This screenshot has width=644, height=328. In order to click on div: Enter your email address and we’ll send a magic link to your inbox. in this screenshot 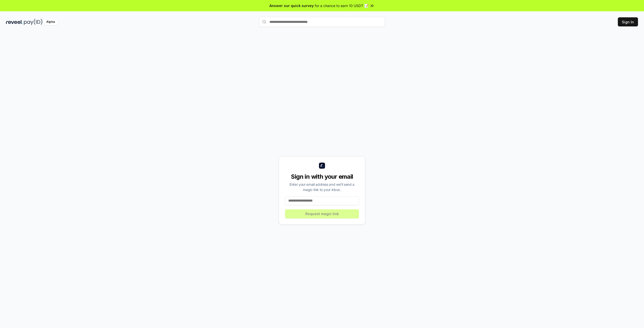, I will do `click(322, 187)`.